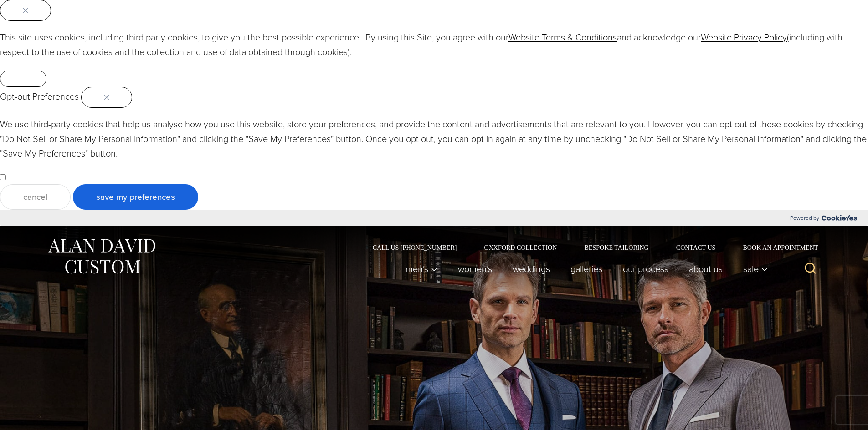  I want to click on u: Website Terms & Conditions, so click(563, 37).